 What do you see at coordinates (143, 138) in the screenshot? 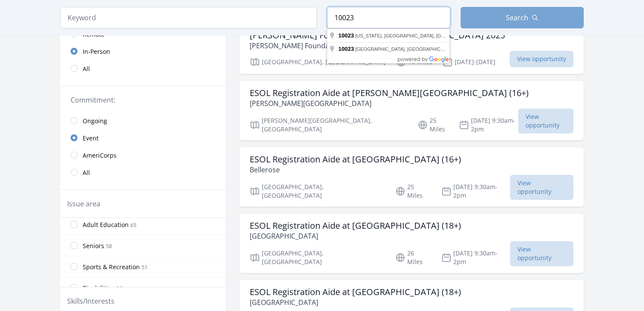
I see `a: Event` at bounding box center [143, 138].